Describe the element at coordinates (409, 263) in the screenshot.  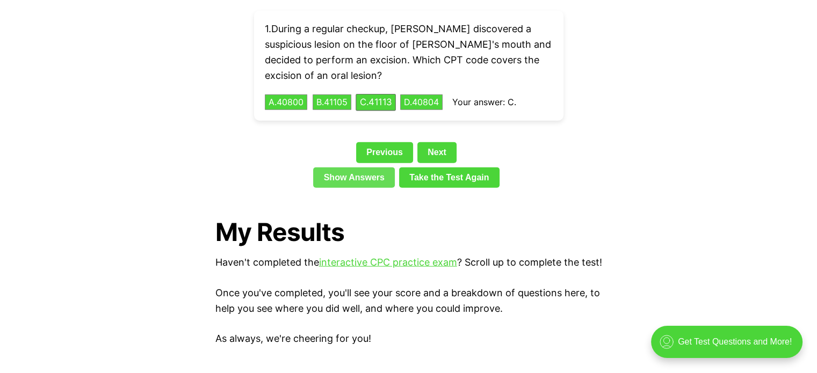
I see `p: Haven't completed the ? Scroll up to complete the test!` at that location.